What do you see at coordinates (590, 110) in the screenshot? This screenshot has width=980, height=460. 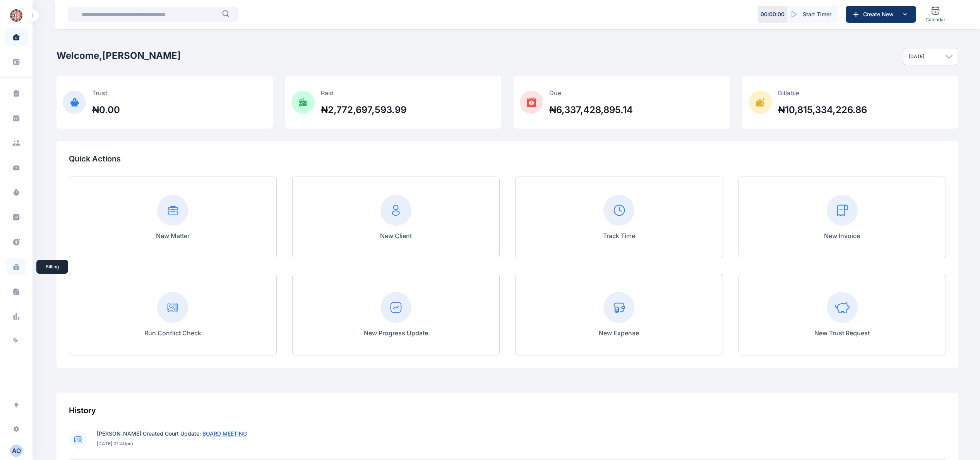 I see `h2: ₦6,337,428,895.14` at bounding box center [590, 110].